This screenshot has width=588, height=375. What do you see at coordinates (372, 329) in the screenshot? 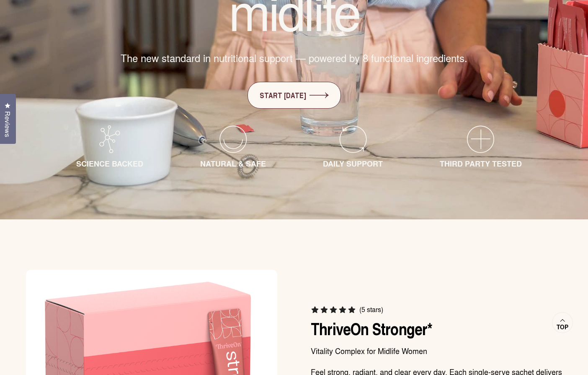
I see `a: ThriveOn Stronger*` at bounding box center [372, 329].